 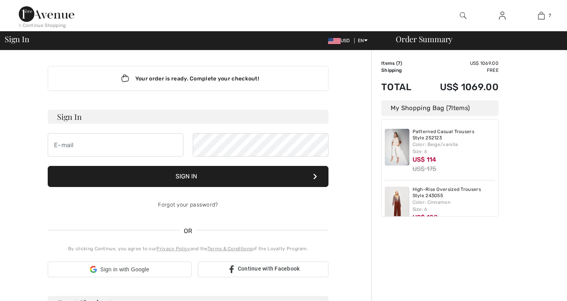 I want to click on span: Sign In, so click(x=17, y=39).